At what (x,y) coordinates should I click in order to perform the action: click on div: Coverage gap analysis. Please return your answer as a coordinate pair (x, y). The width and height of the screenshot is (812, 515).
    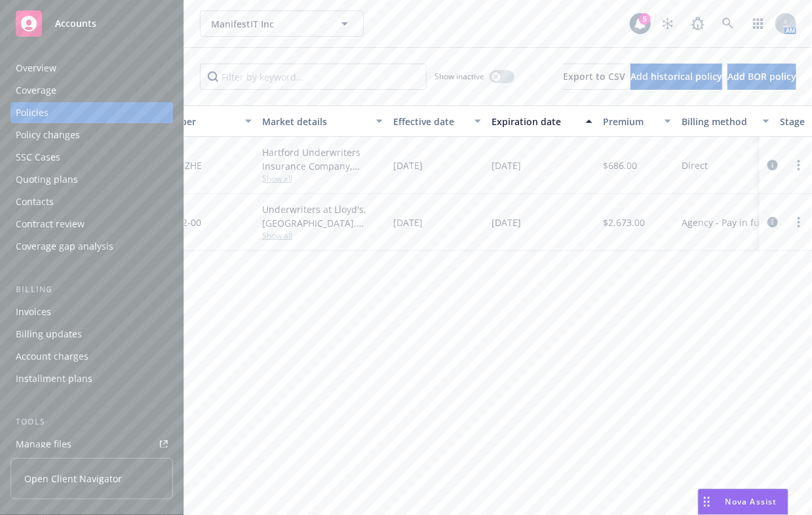
    Looking at the image, I should click on (64, 246).